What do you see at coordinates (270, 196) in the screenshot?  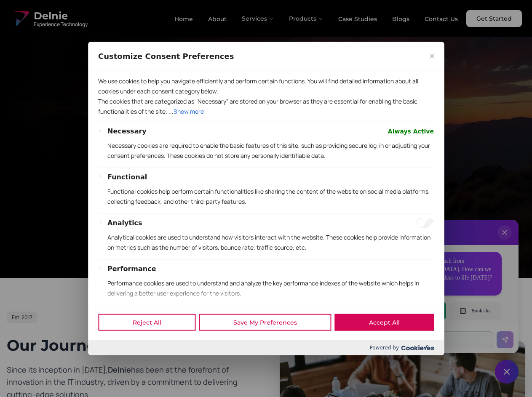 I see `p: Functional cookies help perform certain functionalities like sharing the content of the website o...` at bounding box center [270, 196].